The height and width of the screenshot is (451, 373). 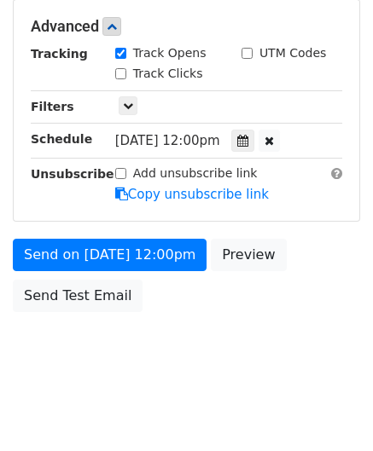 I want to click on strong: Schedule, so click(x=61, y=139).